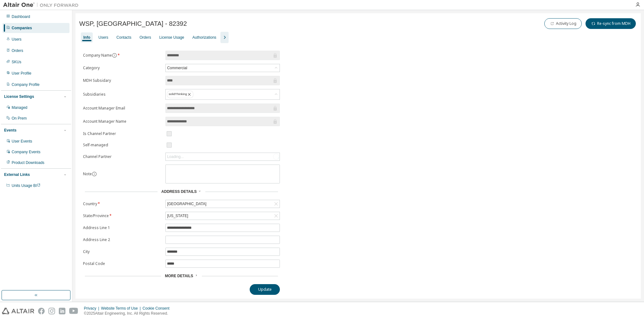 This screenshot has height=320, width=644. I want to click on span: More Details, so click(179, 276).